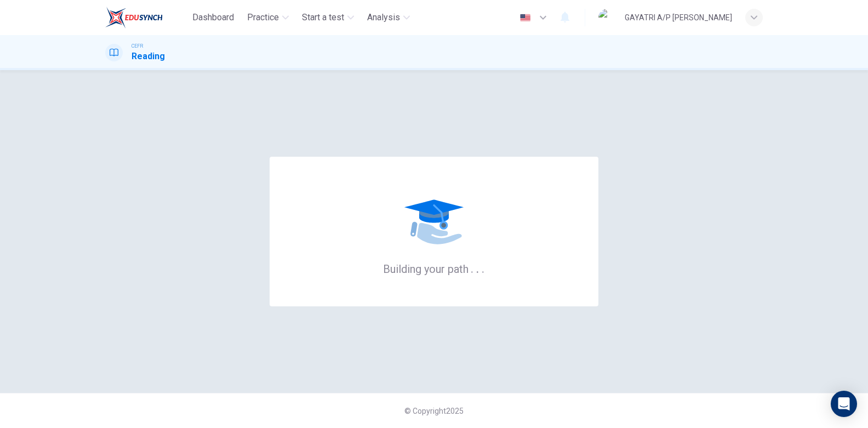  Describe the element at coordinates (148, 57) in the screenshot. I see `h1: Reading` at that location.